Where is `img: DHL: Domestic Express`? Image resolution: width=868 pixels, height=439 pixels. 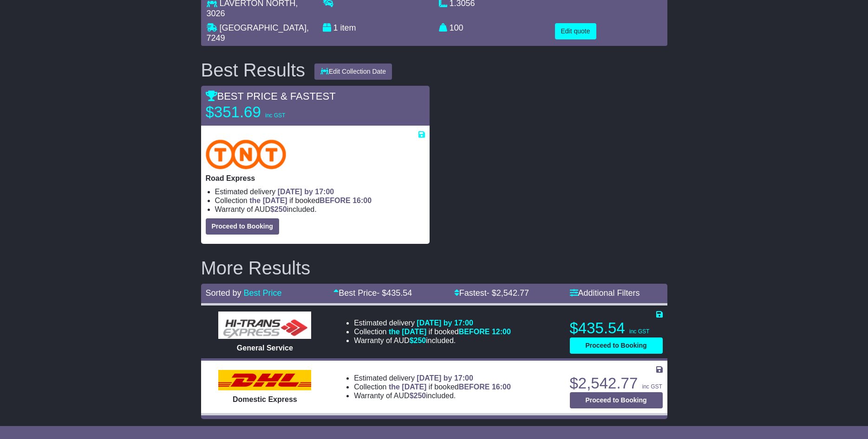 img: DHL: Domestic Express is located at coordinates (265, 381).